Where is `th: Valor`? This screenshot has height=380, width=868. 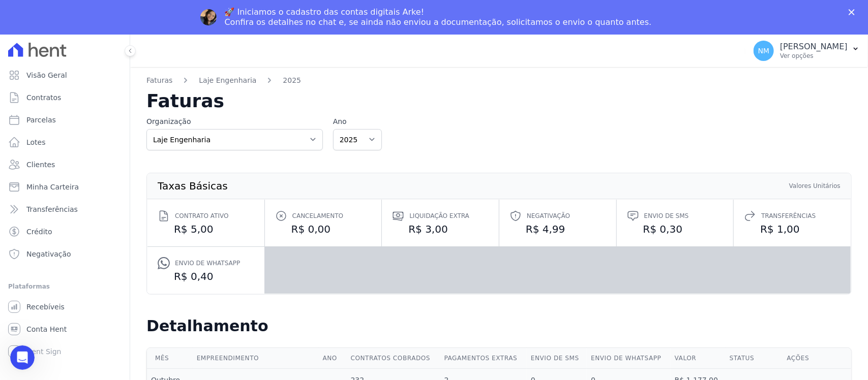
th: Valor is located at coordinates (698, 358).